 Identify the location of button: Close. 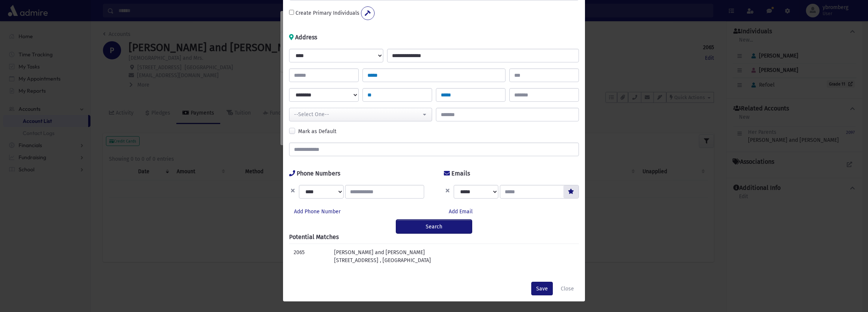
(567, 288).